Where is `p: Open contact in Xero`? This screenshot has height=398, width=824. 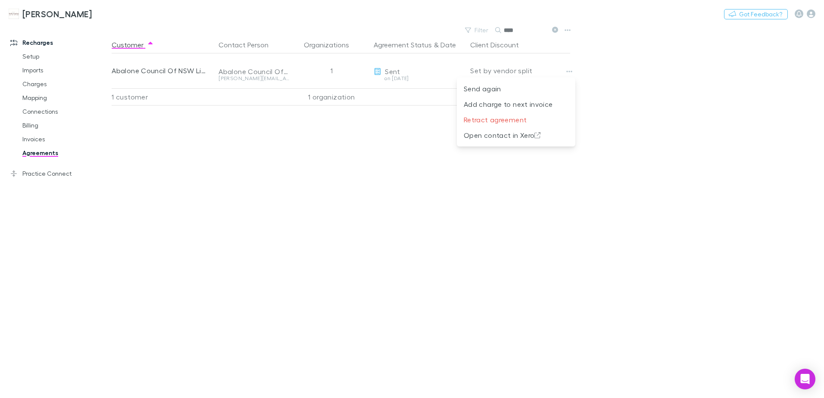 p: Open contact in Xero is located at coordinates (516, 135).